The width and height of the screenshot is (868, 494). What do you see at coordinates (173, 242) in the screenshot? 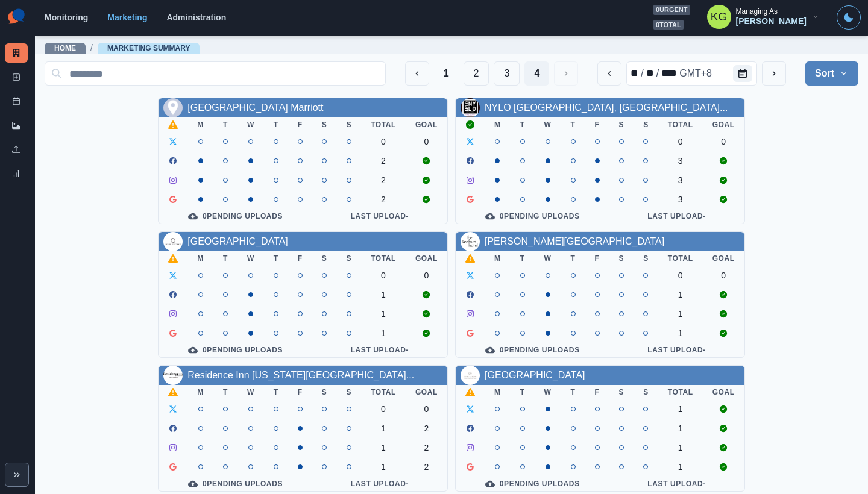
I see `img: 880333195357490` at bounding box center [173, 242].